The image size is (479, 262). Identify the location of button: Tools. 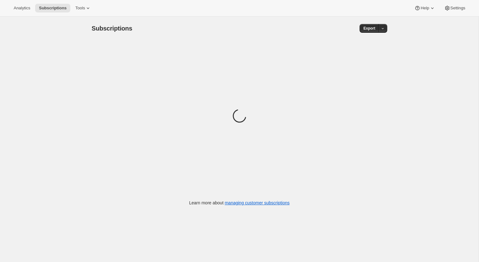
(83, 8).